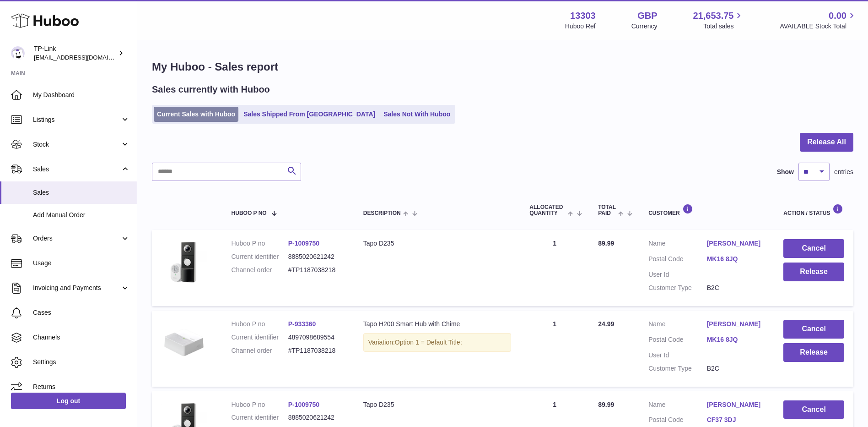 The width and height of the screenshot is (868, 427). Describe the element at coordinates (818, 26) in the screenshot. I see `span: AVAILABLE Stock Total` at that location.